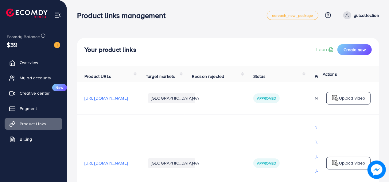 The width and height of the screenshot is (389, 182). Describe the element at coordinates (26, 139) in the screenshot. I see `span: Billing` at that location.